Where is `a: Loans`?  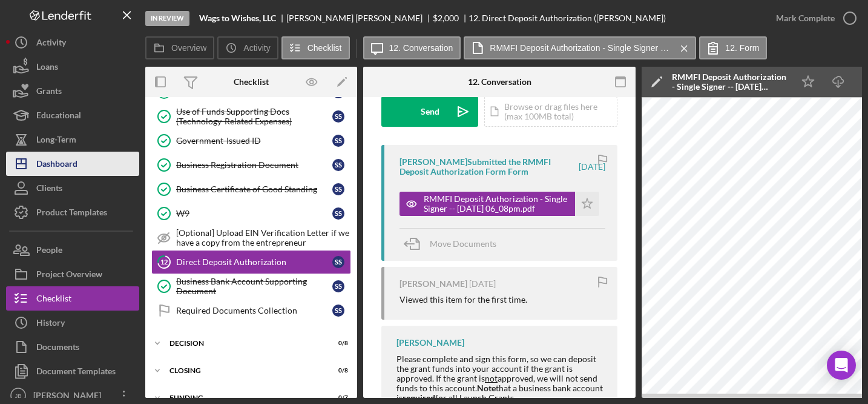 a: Loans is located at coordinates (73, 67).